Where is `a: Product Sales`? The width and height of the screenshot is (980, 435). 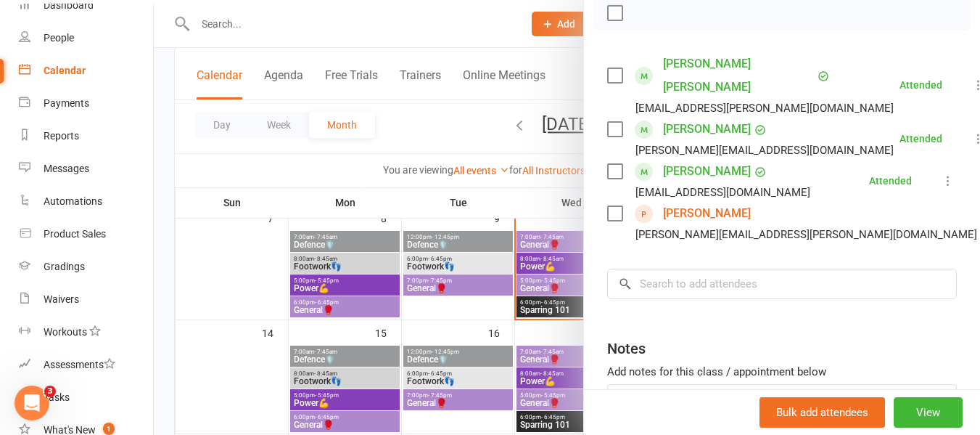 a: Product Sales is located at coordinates (85, 234).